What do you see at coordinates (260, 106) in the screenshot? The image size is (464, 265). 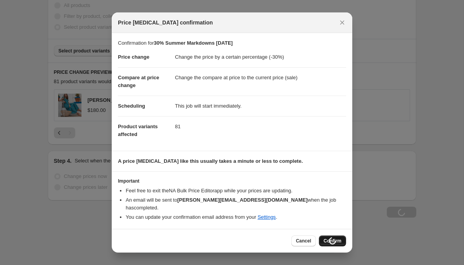 I see `dd: This job will start immediately.` at bounding box center [260, 106].